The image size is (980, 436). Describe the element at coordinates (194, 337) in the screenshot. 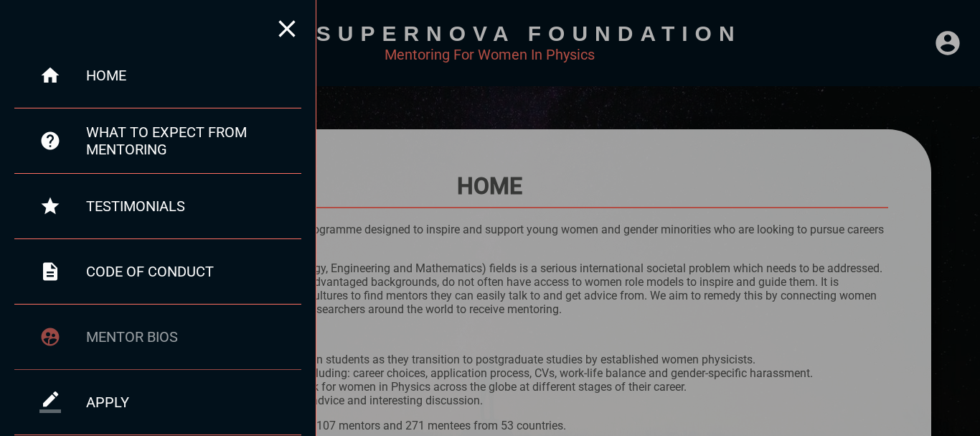

I see `div: mentor bios` at that location.